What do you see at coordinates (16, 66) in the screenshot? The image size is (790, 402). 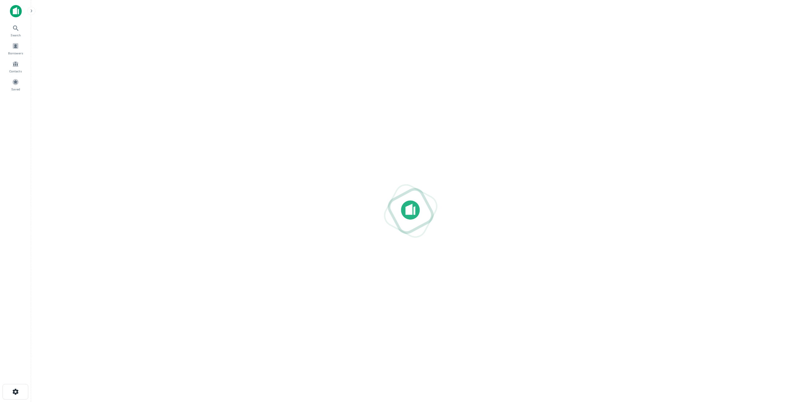 I see `a: Contacts` at bounding box center [16, 66].